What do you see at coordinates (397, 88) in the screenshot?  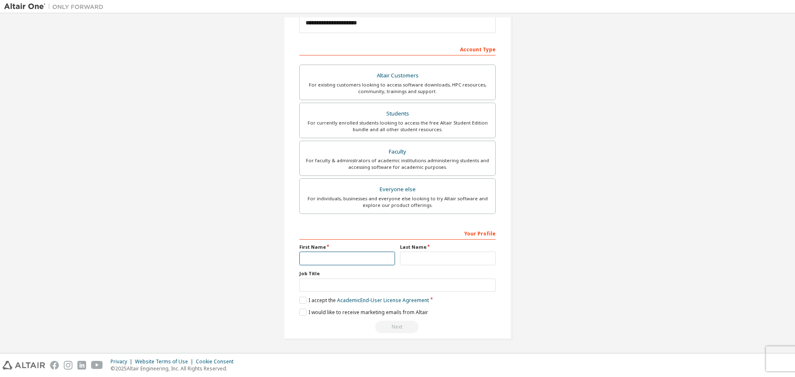 I see `div: For existing customers looking to access software downloads, HPC resources, community, trainings ...` at bounding box center [397, 88].